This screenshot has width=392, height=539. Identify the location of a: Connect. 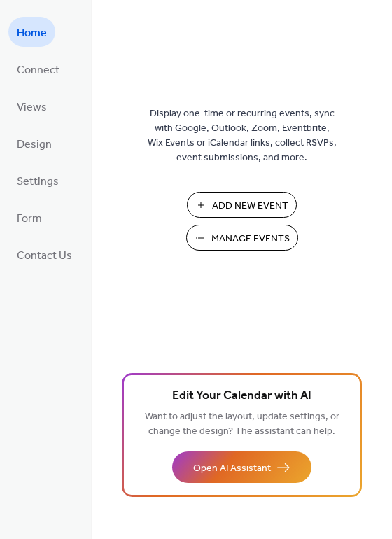
(38, 68).